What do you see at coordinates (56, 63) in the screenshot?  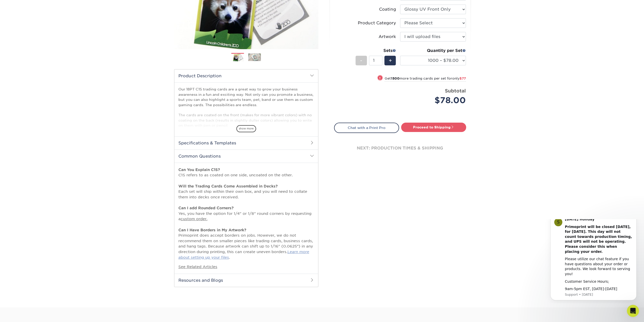 I see `div: Customer Service Hours;` at bounding box center [56, 63].